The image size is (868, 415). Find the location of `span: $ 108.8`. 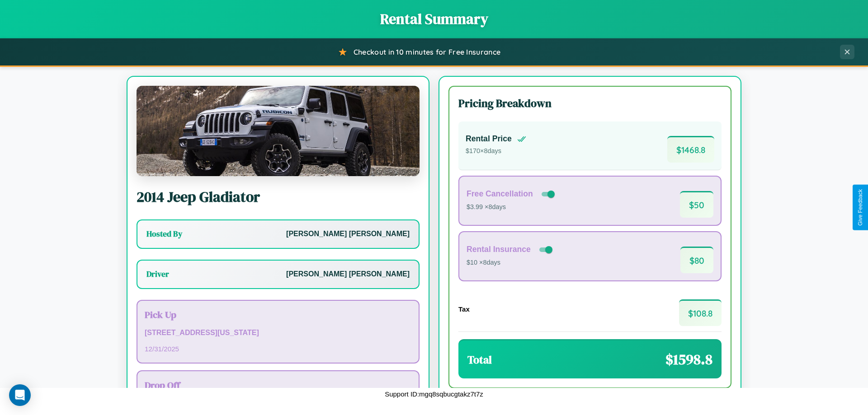

span: $ 108.8 is located at coordinates (700, 312).